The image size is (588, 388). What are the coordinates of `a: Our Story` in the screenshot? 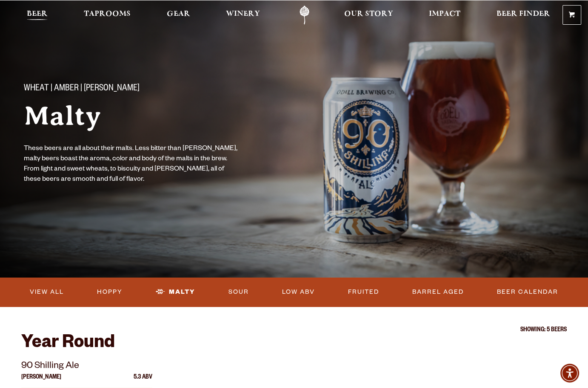 It's located at (368, 15).